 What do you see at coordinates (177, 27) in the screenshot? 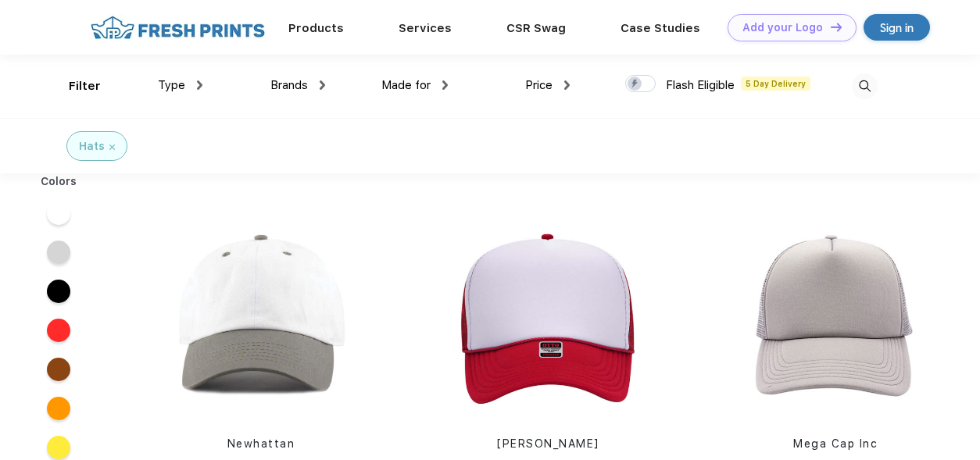
I see `img: fo%20logo%202.webp` at bounding box center [177, 27].